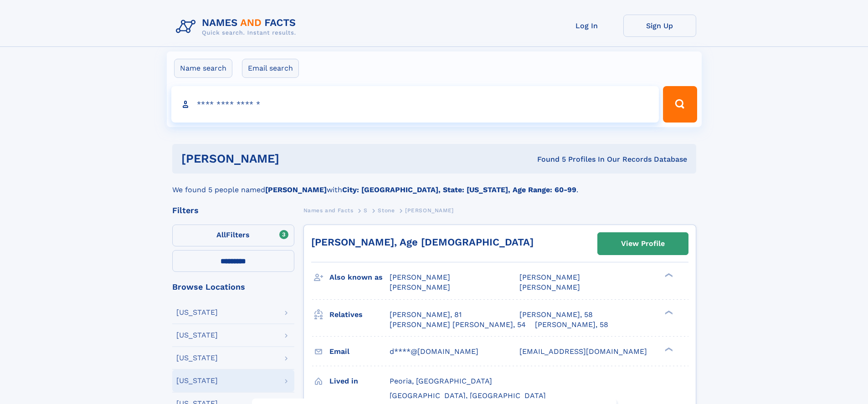 This screenshot has width=868, height=404. Describe the element at coordinates (203, 68) in the screenshot. I see `label: Name search` at that location.